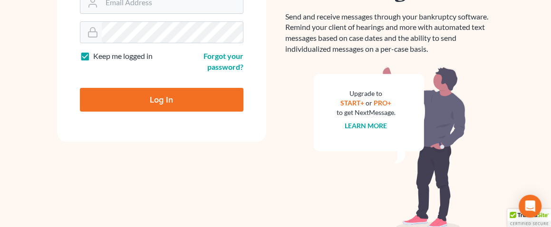 The width and height of the screenshot is (551, 227). Describe the element at coordinates (366, 94) in the screenshot. I see `div: Upgrade to` at that location.